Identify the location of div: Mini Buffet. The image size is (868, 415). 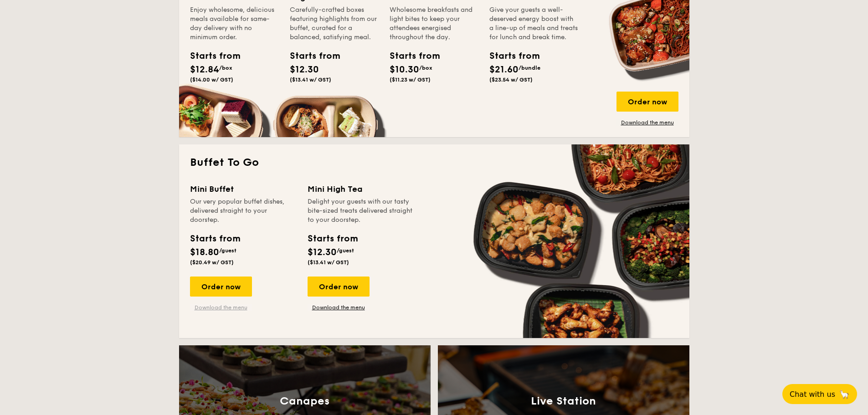
(243, 189).